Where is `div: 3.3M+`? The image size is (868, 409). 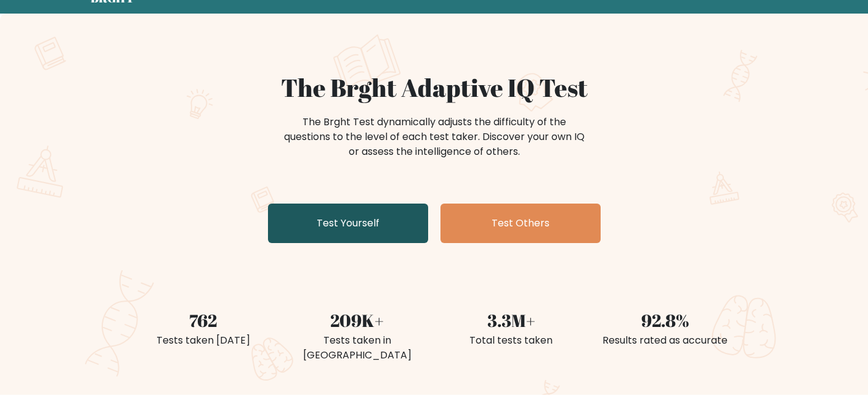 div: 3.3M+ is located at coordinates (512, 320).